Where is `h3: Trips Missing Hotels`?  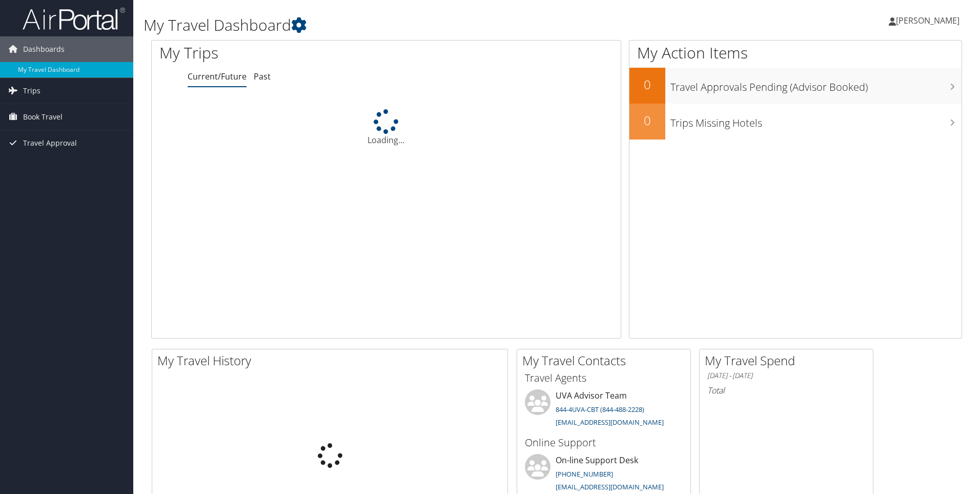
h3: Trips Missing Hotels is located at coordinates (816, 121).